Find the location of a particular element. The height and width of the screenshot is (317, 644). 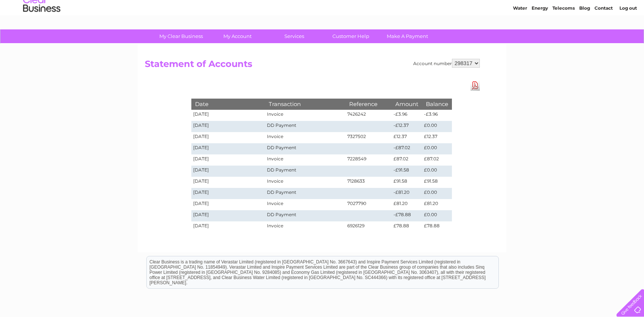

td: 6926129 is located at coordinates (369, 227).